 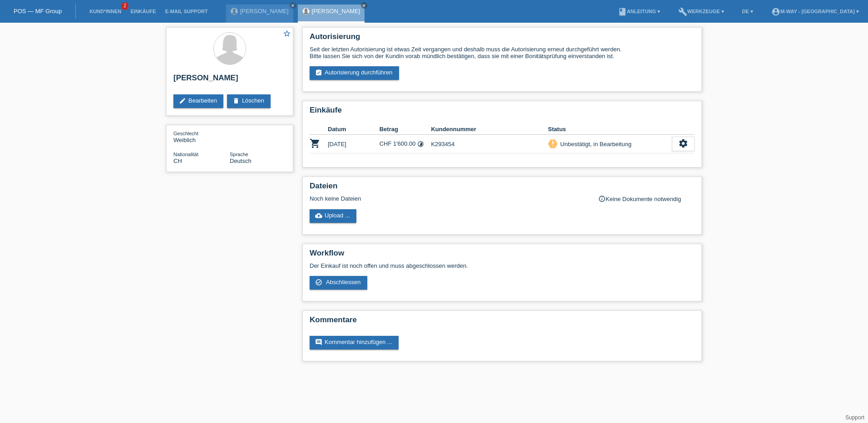 I want to click on i: comment, so click(x=319, y=342).